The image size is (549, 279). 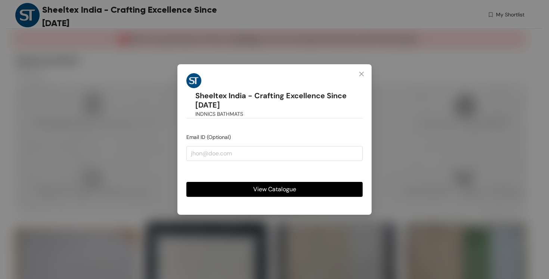 I want to click on span: close, so click(x=361, y=74).